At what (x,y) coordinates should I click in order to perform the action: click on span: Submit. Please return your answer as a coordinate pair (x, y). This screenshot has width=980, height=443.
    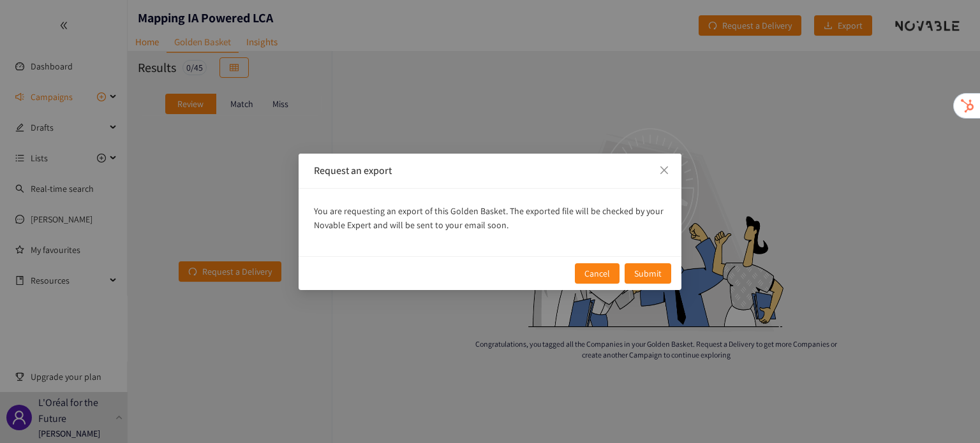
    Looking at the image, I should click on (648, 274).